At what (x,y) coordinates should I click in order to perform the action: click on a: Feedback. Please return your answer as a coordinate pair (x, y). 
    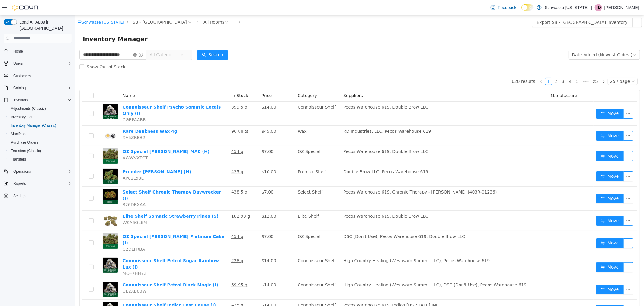
    Looking at the image, I should click on (504, 8).